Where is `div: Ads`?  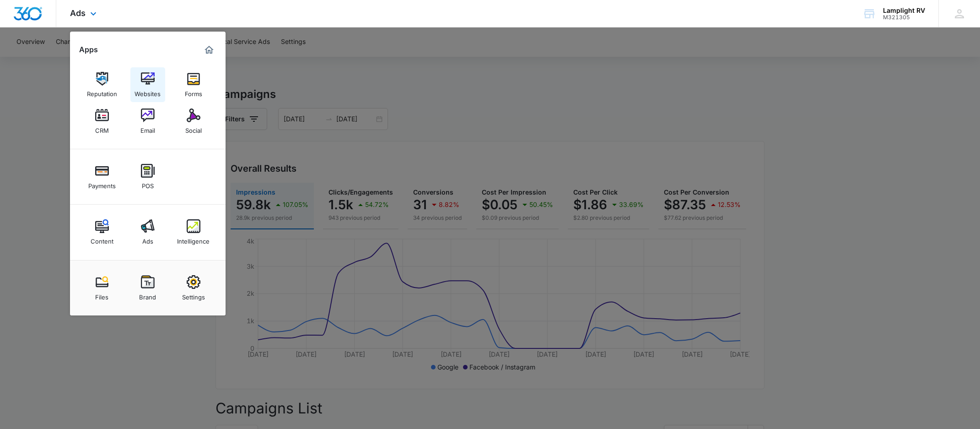
div: Ads is located at coordinates (148, 239).